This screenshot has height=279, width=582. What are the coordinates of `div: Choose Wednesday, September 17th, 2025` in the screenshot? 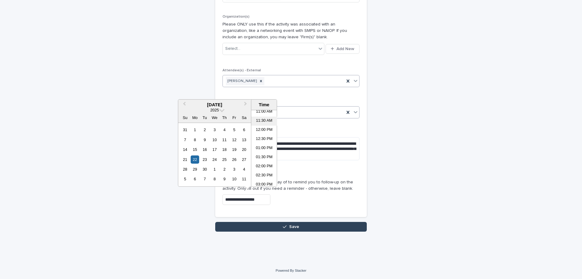 It's located at (214, 149).